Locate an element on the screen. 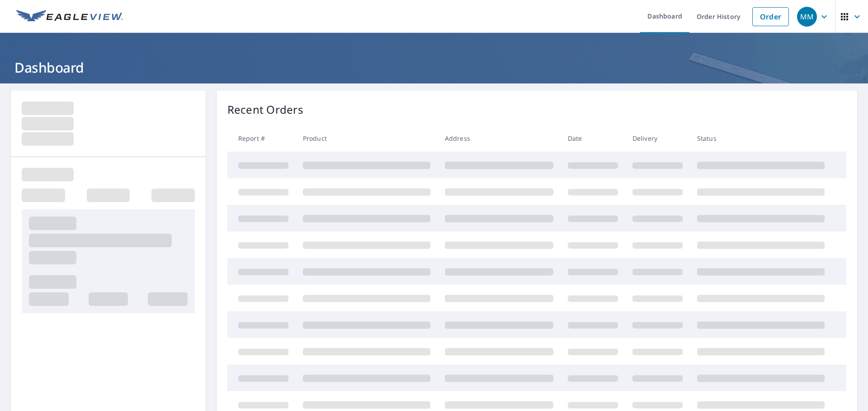 This screenshot has width=868, height=411. a: Order is located at coordinates (770, 17).